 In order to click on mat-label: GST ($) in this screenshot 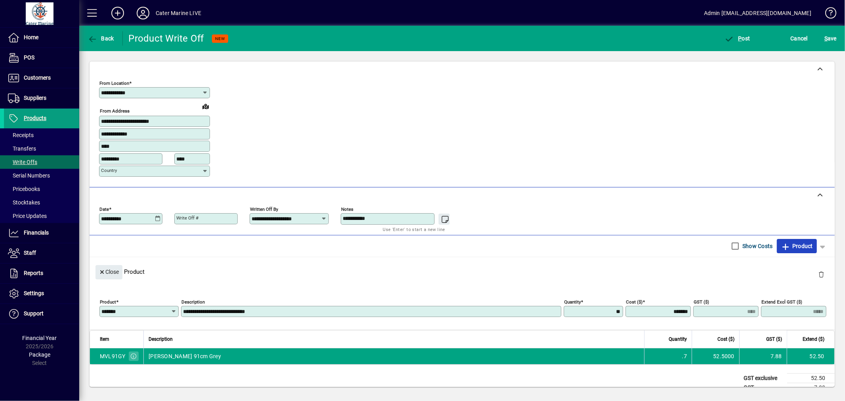, I will do `click(702, 302)`.